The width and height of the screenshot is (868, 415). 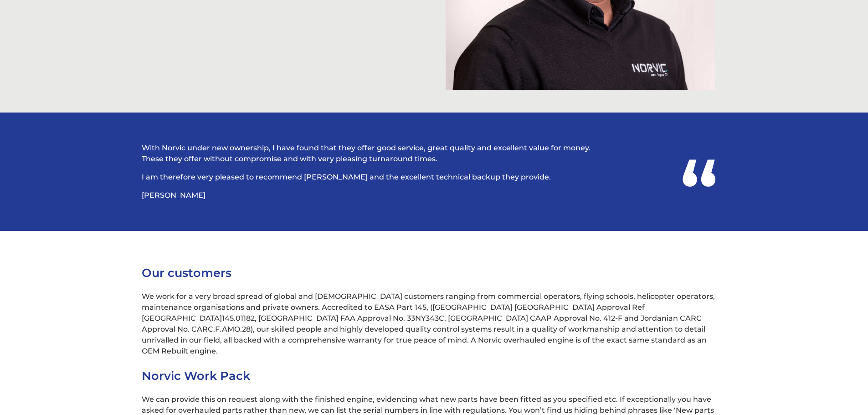 I want to click on span: Our customers, so click(x=186, y=273).